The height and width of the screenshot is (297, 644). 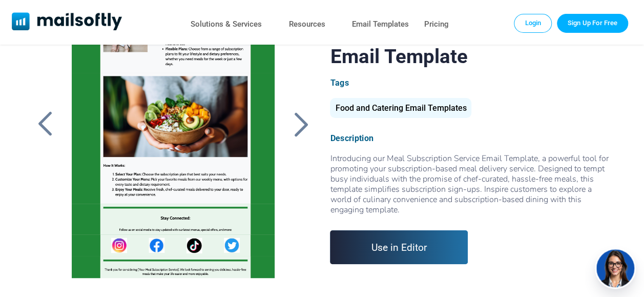 I want to click on a: Meal Subscription Service Email Template, so click(x=173, y=150).